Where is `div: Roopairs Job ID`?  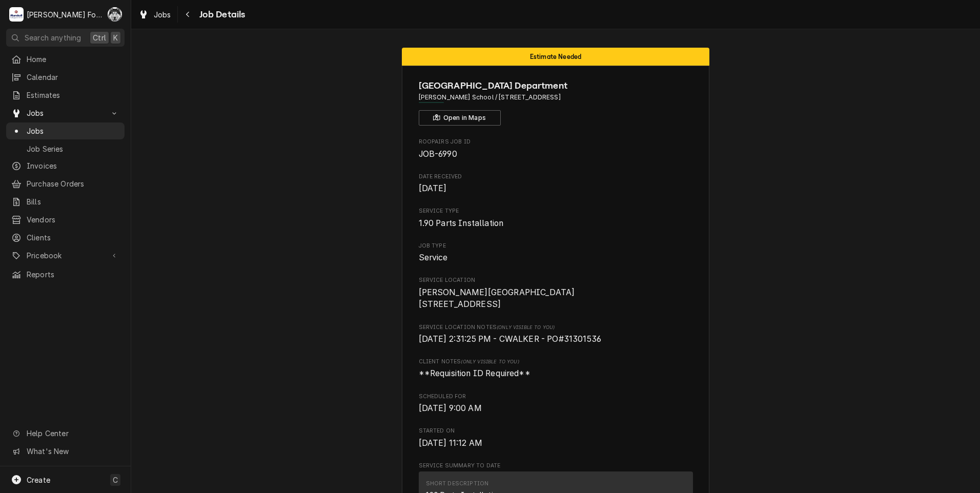
div: Roopairs Job ID is located at coordinates (555, 149).